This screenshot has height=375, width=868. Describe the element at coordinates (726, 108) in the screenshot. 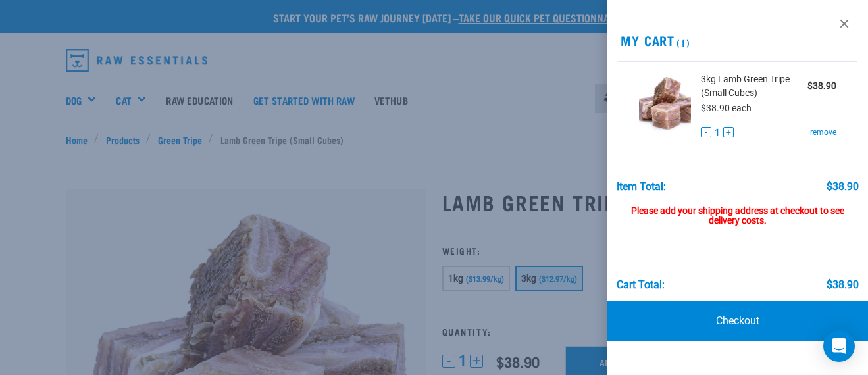

I see `span: $38.90 each` at that location.